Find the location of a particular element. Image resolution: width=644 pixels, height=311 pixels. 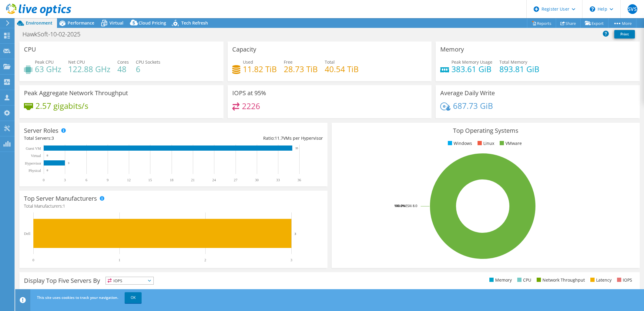

span: IOPS is located at coordinates (129, 282).